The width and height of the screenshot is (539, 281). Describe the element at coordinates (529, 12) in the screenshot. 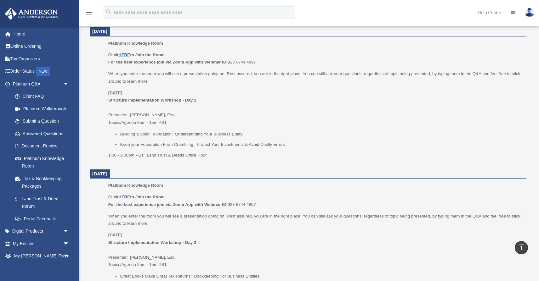

I see `img: User Pic` at that location.